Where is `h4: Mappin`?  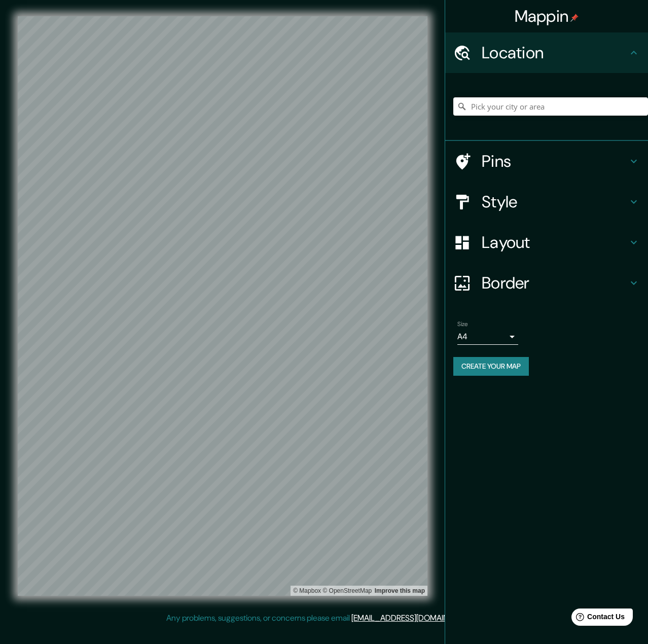 h4: Mappin is located at coordinates (546, 17).